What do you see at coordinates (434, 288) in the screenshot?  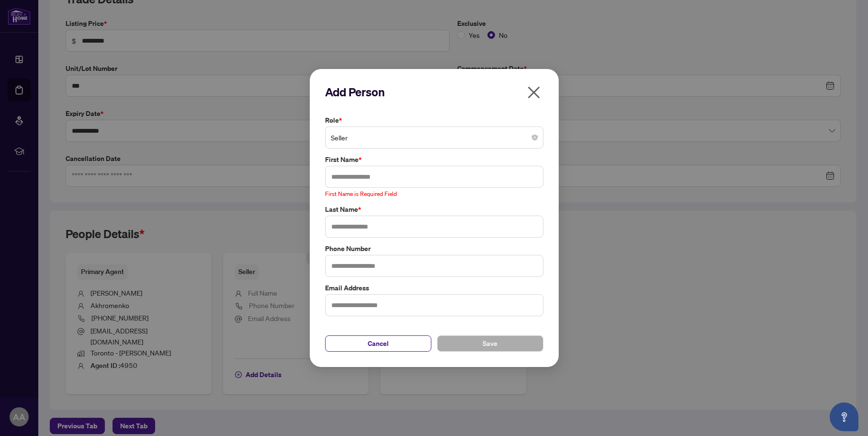 I see `label: Email Address` at bounding box center [434, 288].